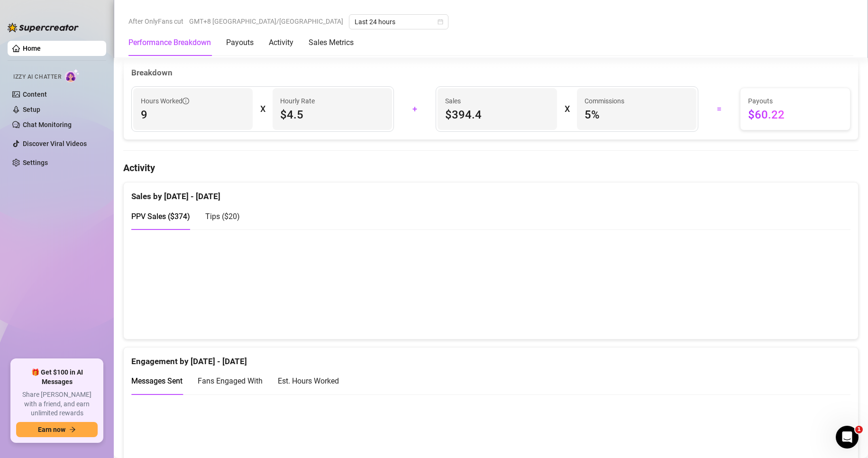 The image size is (868, 458). What do you see at coordinates (161, 216) in the screenshot?
I see `span: PPV Sales ( $374 )` at bounding box center [161, 216].